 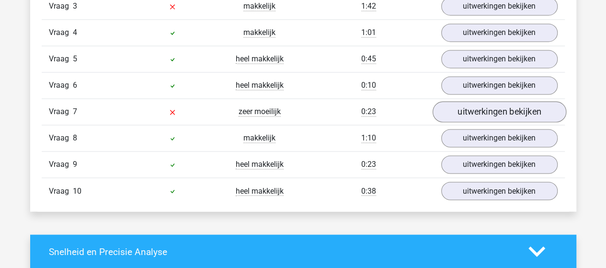 What do you see at coordinates (281, 251) in the screenshot?
I see `h4: Snelheid en Precisie Analyse` at bounding box center [281, 251].